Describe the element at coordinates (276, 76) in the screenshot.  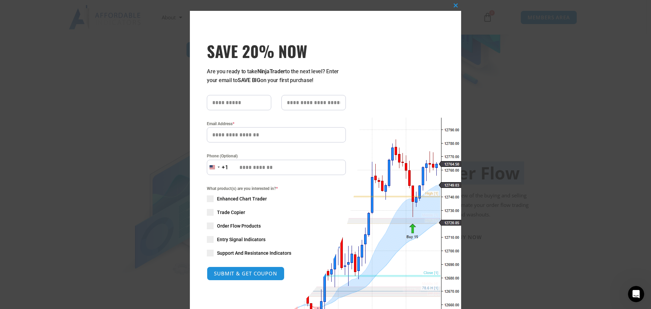
I see `p: Are you ready to take to the next level? Enter your email to on your first purchase!` at that location.